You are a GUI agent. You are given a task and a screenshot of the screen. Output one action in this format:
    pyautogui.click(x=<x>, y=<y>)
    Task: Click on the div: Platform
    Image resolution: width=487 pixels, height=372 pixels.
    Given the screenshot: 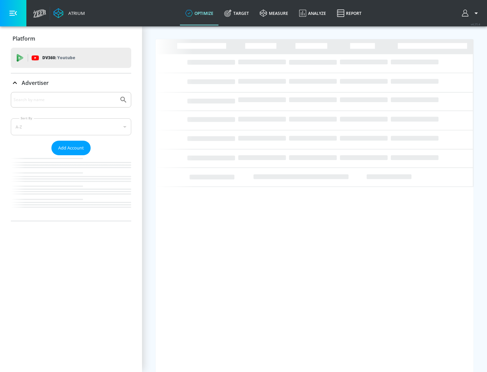 What is the action you would take?
    pyautogui.click(x=71, y=39)
    